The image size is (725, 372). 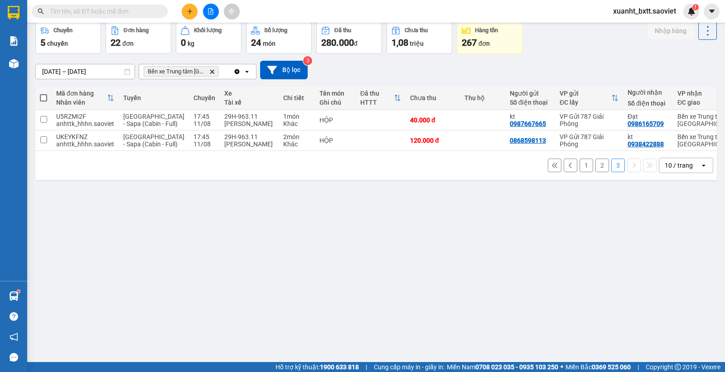 What do you see at coordinates (432, 120) in the screenshot?
I see `div: 40.000 đ` at bounding box center [432, 120].